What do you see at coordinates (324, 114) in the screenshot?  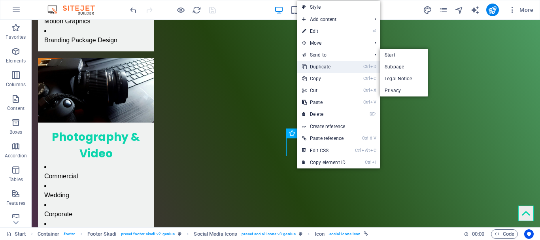 I see `a: ⌦Delete` at bounding box center [324, 114].